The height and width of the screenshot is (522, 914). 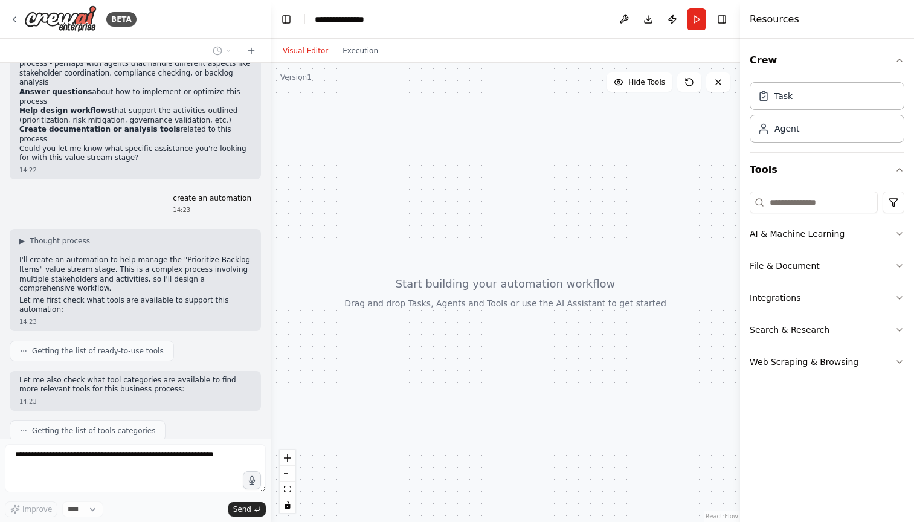 What do you see at coordinates (722, 516) in the screenshot?
I see `a: React Flow attribution` at bounding box center [722, 516].